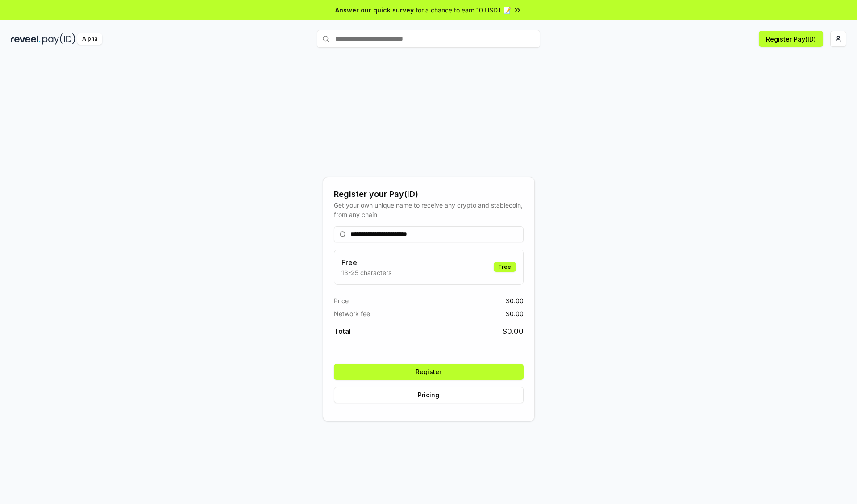  I want to click on span: Network fee, so click(352, 313).